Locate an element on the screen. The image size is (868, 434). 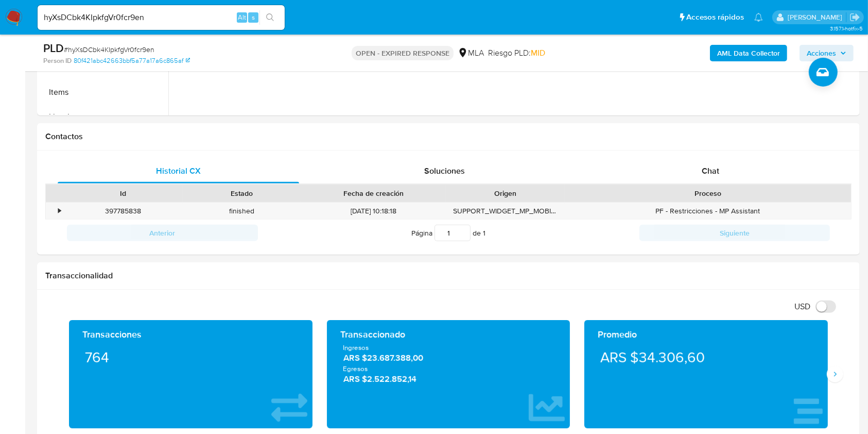
input: Buscar usuario o caso... is located at coordinates (161, 18).